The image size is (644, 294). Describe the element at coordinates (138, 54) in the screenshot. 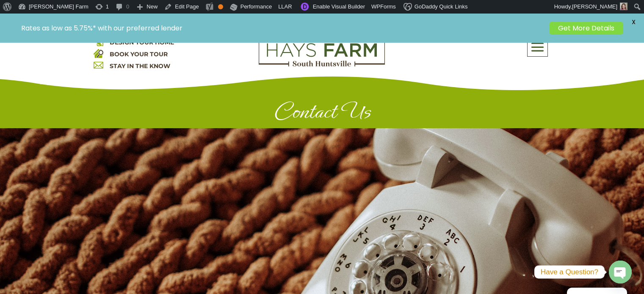

I see `a: BOOK YOUR TOUR` at that location.